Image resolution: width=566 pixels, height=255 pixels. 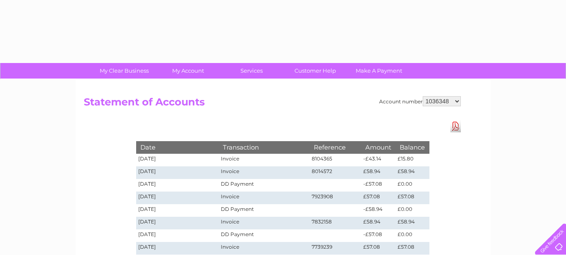 What do you see at coordinates (273, 104) in the screenshot?
I see `h2: Statement of Accounts` at bounding box center [273, 104].